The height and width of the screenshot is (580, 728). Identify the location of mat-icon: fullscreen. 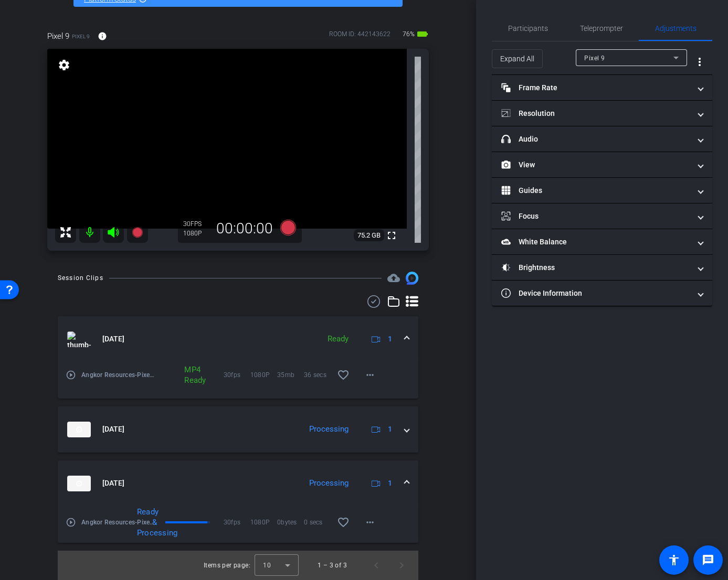
(391, 236).